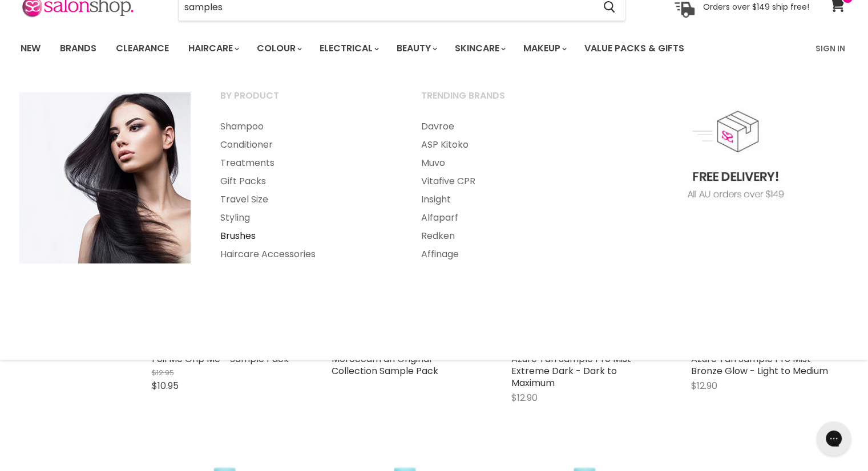 The height and width of the screenshot is (471, 868). Describe the element at coordinates (305, 236) in the screenshot. I see `a: Brushes` at that location.